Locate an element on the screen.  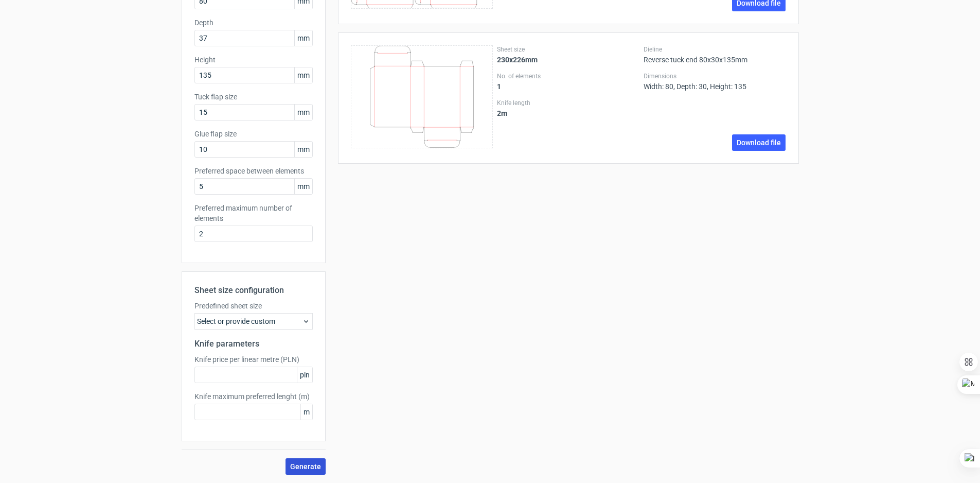
span: m is located at coordinates (306, 412).